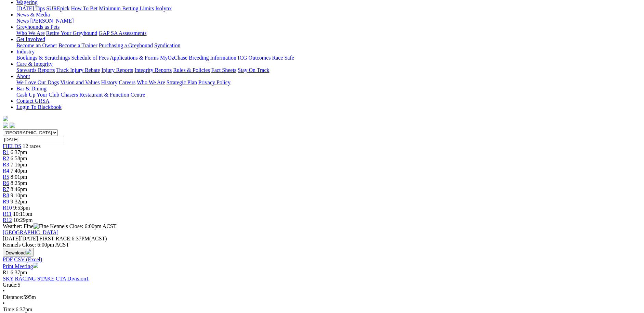  I want to click on span: R12, so click(7, 220).